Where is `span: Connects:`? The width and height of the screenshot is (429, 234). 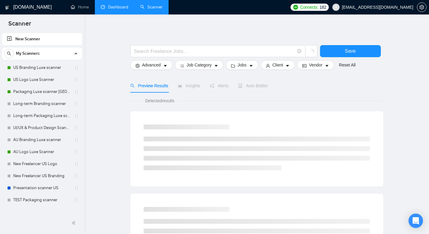
span: Connects: is located at coordinates (309, 7).